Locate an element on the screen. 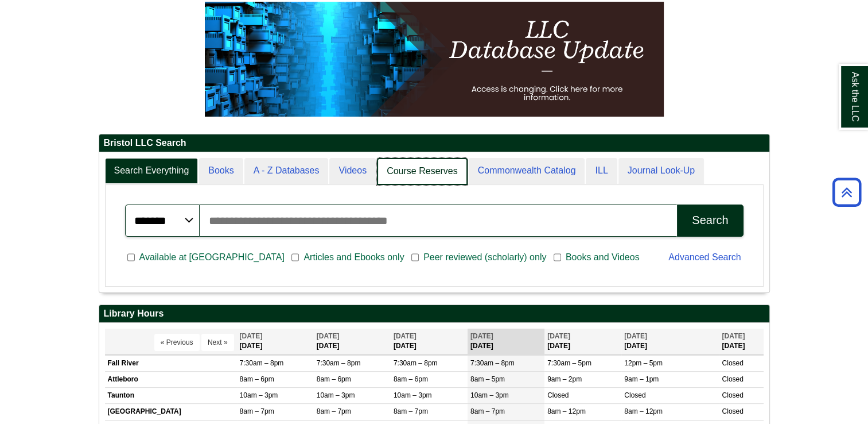  a: Back to Top is located at coordinates (847, 192).